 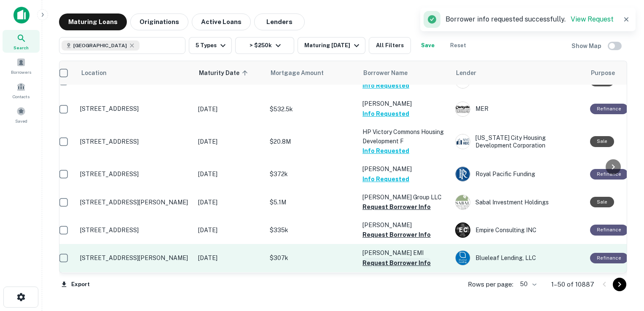 What do you see at coordinates (312, 202) in the screenshot?
I see `p: $5.1M` at bounding box center [312, 202].